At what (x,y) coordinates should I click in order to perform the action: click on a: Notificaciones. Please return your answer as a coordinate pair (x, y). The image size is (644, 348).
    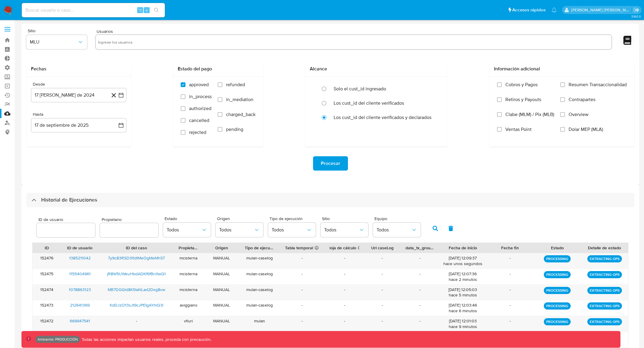
    Looking at the image, I should click on (554, 10).